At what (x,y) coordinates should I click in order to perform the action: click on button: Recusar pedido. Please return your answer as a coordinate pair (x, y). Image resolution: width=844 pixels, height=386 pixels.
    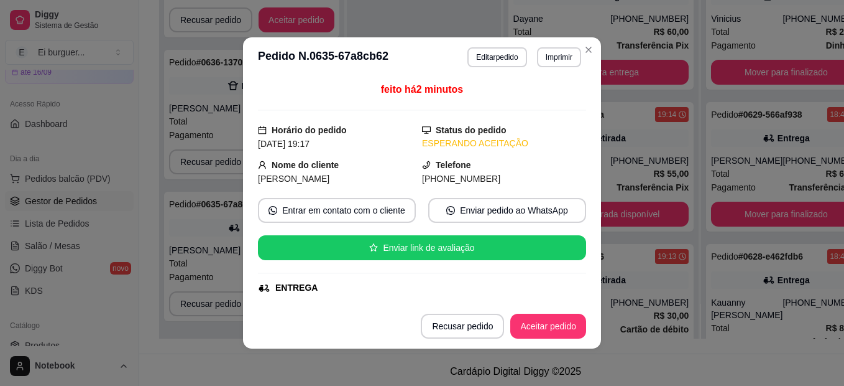
    Looking at the image, I should click on (463, 326).